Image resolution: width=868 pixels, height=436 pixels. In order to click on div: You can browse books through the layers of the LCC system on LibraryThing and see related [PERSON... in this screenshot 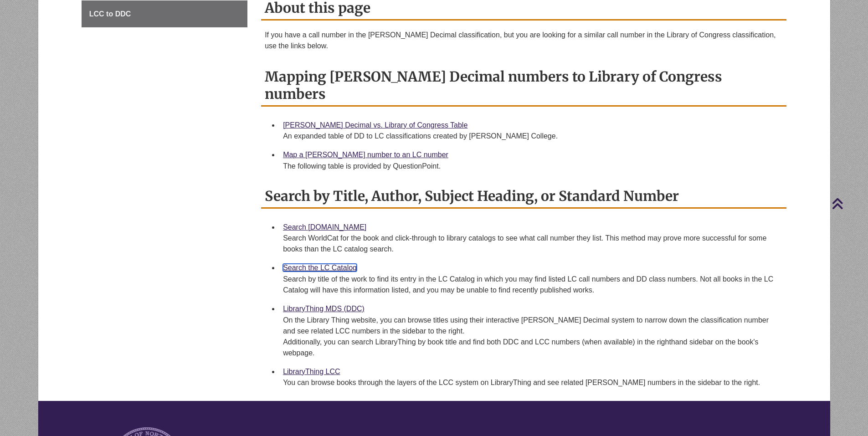, I will do `click(531, 382)`.